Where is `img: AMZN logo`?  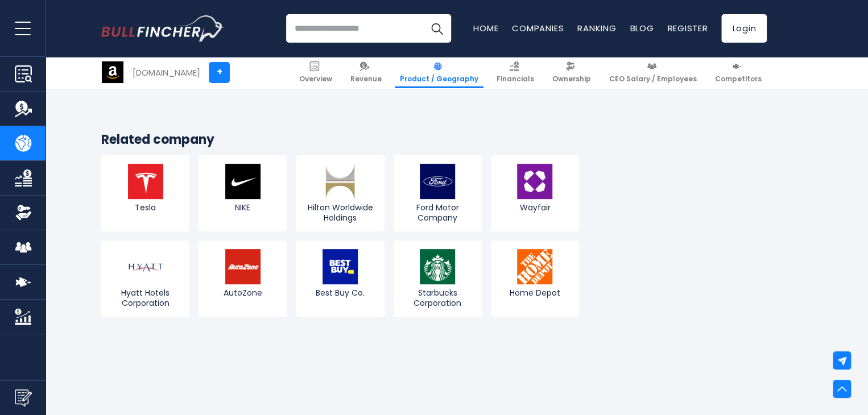
img: AMZN logo is located at coordinates (113, 72).